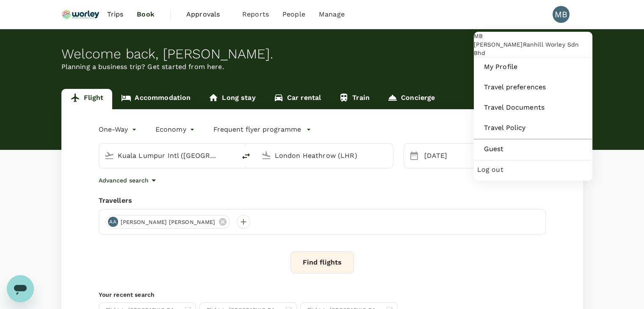 The height and width of the screenshot is (309, 644). I want to click on a: Guest, so click(533, 149).